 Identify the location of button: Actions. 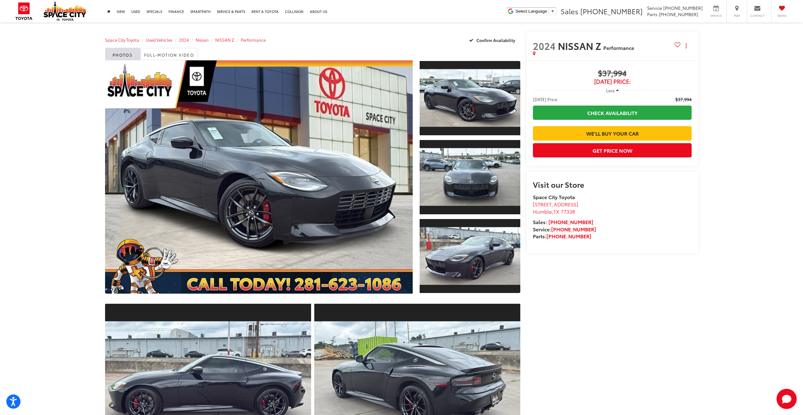
(686, 45).